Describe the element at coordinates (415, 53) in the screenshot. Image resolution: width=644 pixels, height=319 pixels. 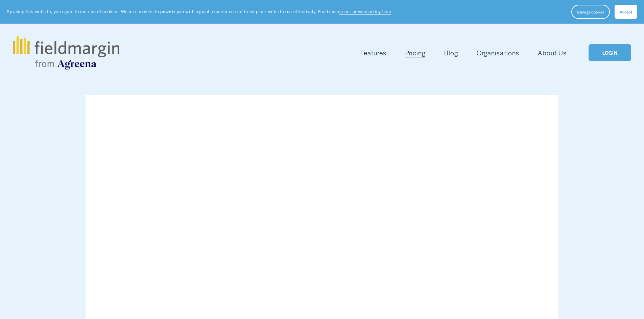
I see `a: Pricing` at that location.